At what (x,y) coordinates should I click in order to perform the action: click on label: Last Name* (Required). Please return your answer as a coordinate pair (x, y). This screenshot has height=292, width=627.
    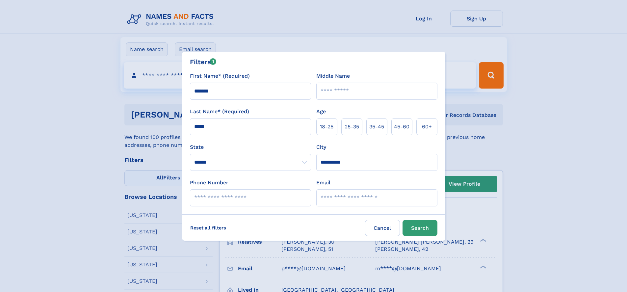
    Looking at the image, I should click on (219, 111).